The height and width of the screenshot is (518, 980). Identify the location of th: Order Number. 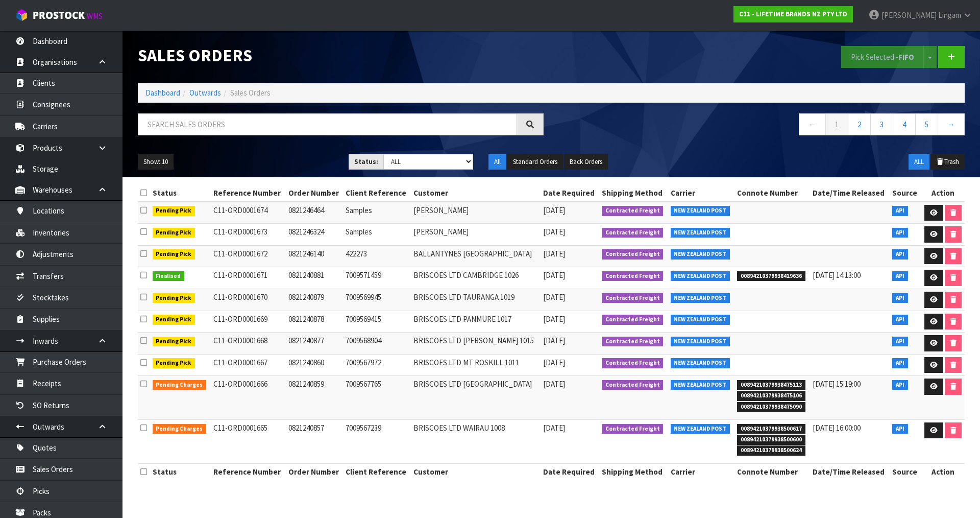
(314, 193).